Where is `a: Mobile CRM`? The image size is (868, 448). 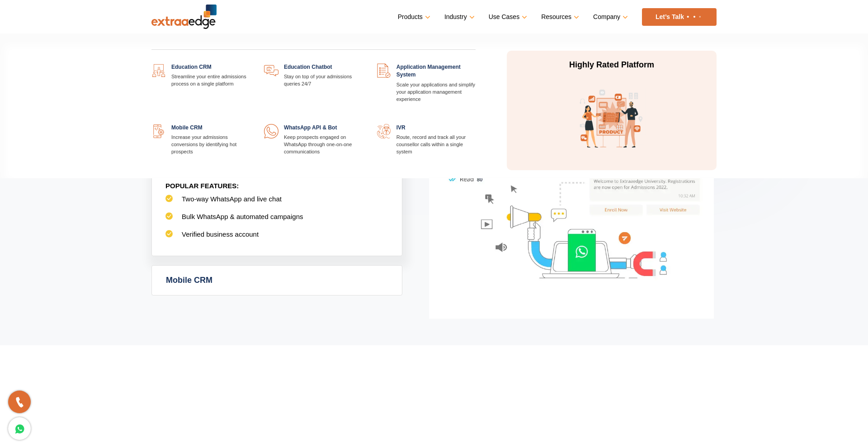 a: Mobile CRM is located at coordinates (277, 280).